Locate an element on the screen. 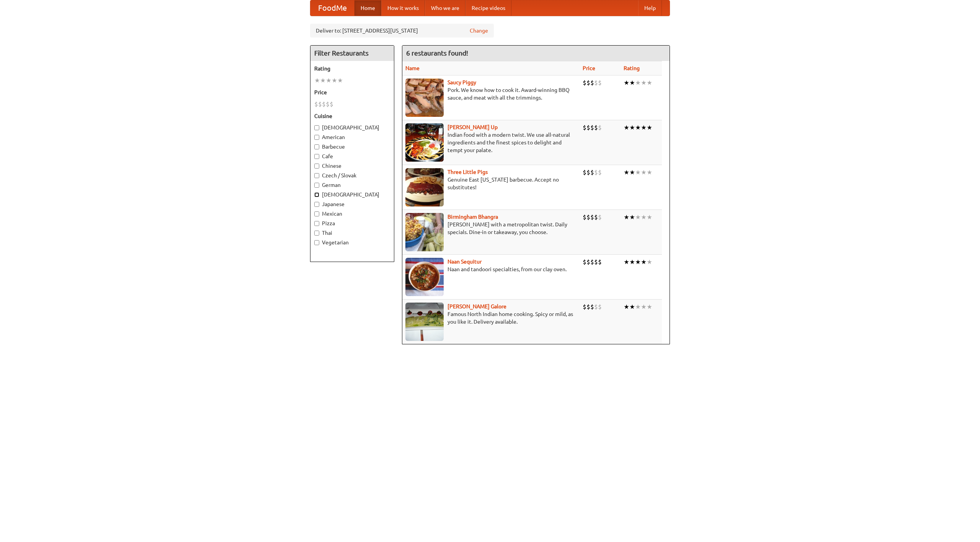  label: Thai is located at coordinates (352, 233).